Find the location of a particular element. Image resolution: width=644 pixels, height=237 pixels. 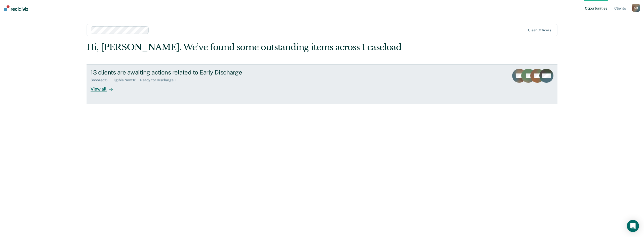

div: View all is located at coordinates (105, 87).